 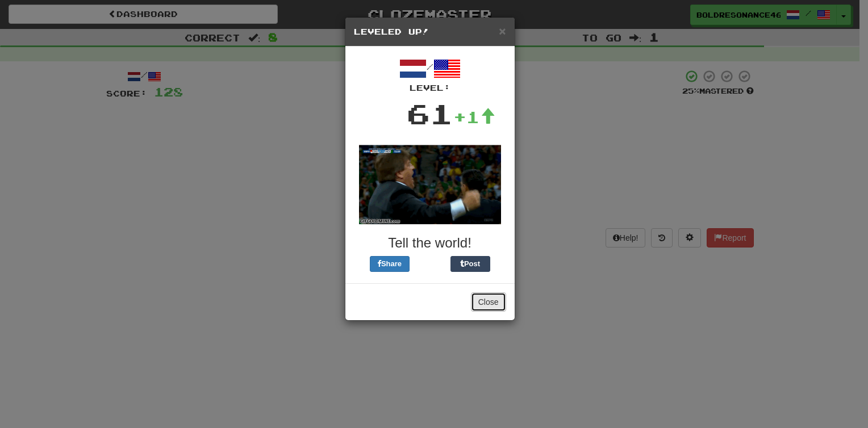 I want to click on h5: Leveled Up!, so click(x=430, y=32).